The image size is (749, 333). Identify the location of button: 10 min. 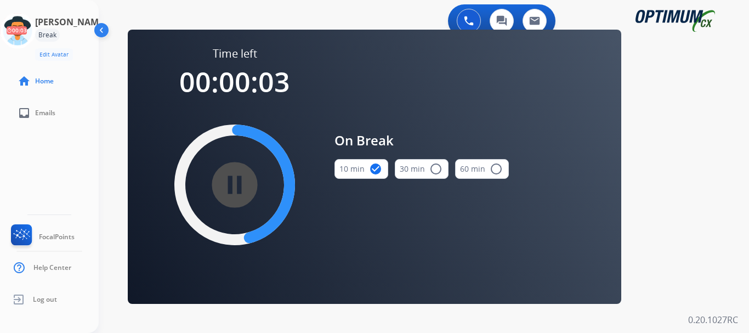
(361, 169).